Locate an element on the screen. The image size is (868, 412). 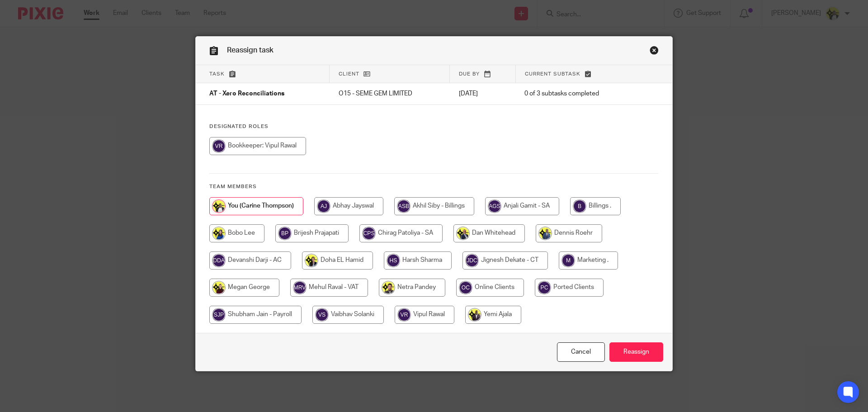
h4: Designated Roles is located at coordinates (434, 126).